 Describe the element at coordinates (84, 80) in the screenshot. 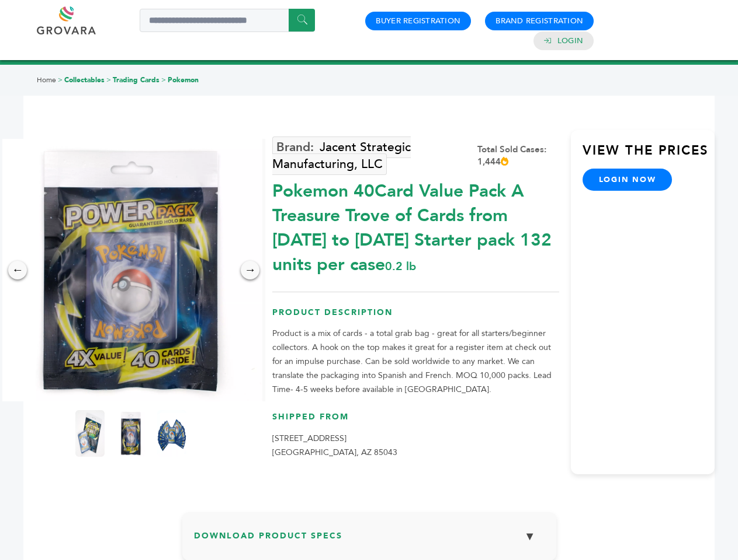

I see `a: Collectables` at that location.